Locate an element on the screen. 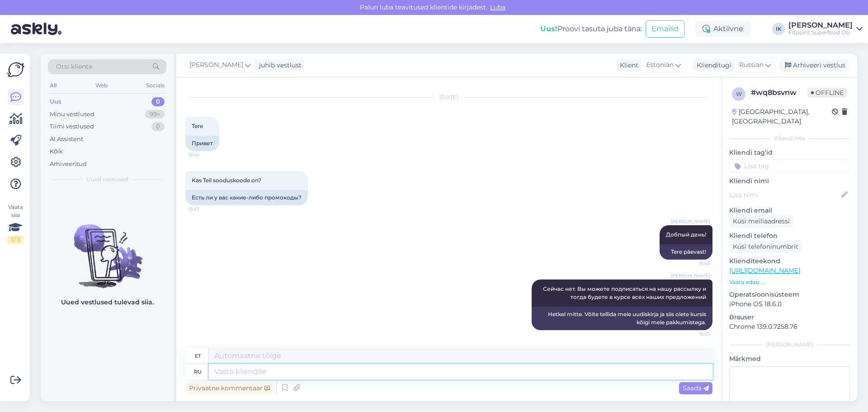 The image size is (868, 412). span: 15:46 is located at coordinates (205, 155).